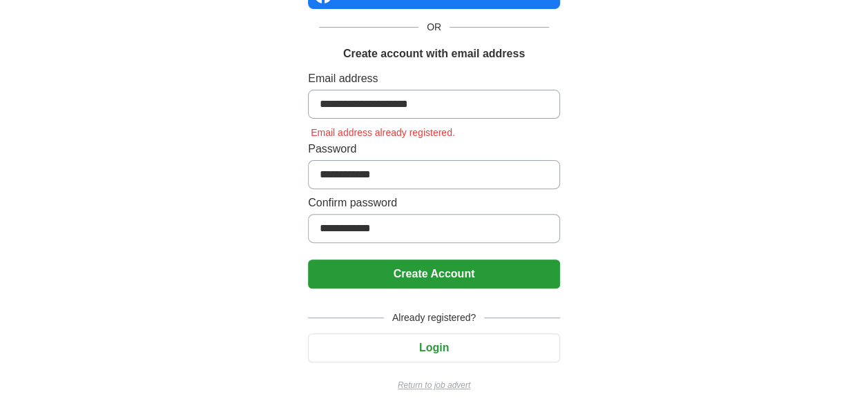 The height and width of the screenshot is (410, 868). Describe the element at coordinates (434, 347) in the screenshot. I see `a: Login` at that location.